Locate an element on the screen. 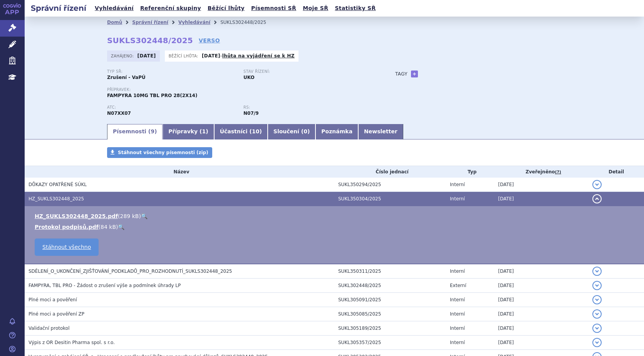 This screenshot has height=356, width=644. a: Poznámka is located at coordinates (337, 132).